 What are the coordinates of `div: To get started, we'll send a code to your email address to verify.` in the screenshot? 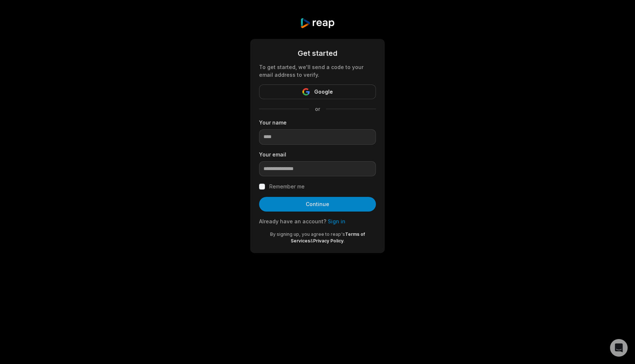 It's located at (318, 71).